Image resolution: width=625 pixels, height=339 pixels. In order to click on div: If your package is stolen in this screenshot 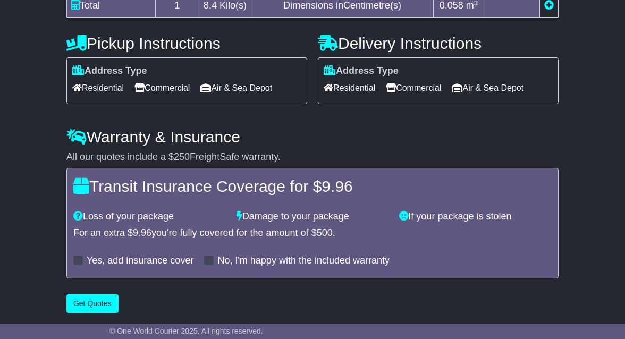, I will do `click(475, 217)`.